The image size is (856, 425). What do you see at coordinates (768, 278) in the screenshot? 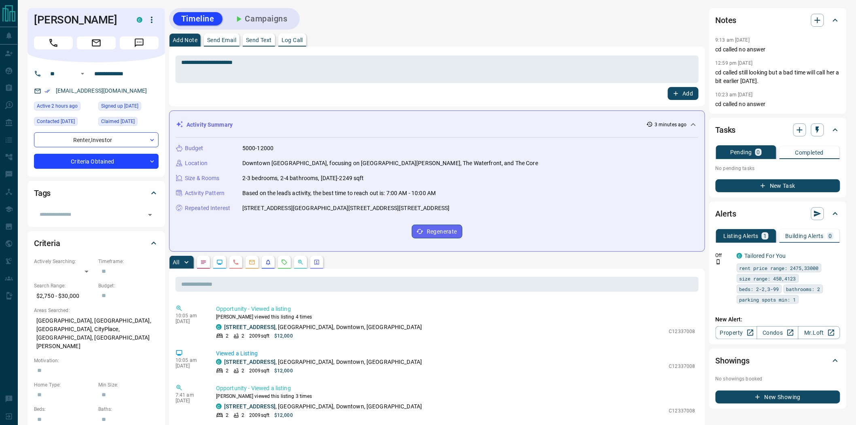
I see `span: size range: 450,4123` at bounding box center [768, 278].